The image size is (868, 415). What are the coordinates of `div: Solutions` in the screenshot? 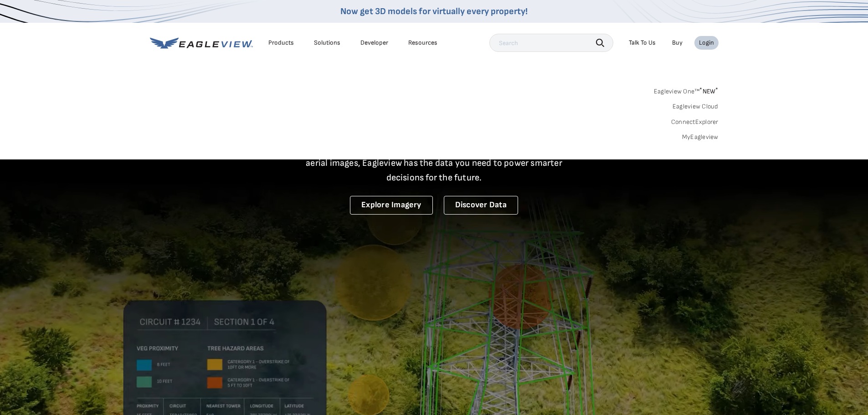 It's located at (327, 43).